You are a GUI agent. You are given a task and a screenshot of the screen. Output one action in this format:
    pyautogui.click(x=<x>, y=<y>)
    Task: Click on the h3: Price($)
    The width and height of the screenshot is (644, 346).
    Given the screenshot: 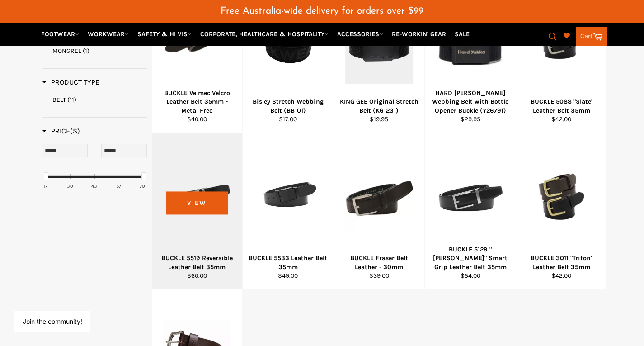 What is the action you would take?
    pyautogui.click(x=61, y=131)
    